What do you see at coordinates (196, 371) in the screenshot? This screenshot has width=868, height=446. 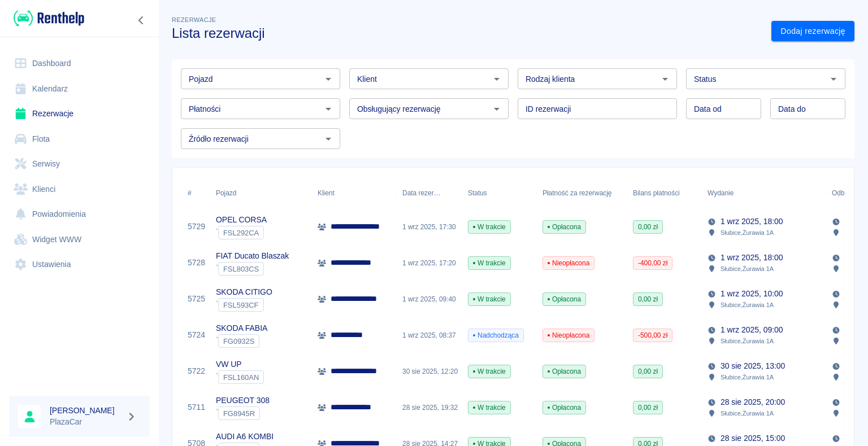 I see `a: 5722` at bounding box center [196, 371].